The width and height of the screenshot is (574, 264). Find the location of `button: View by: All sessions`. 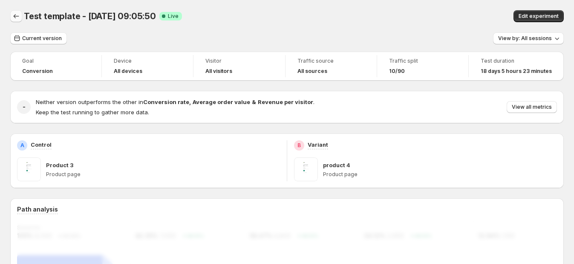

button: View by: All sessions is located at coordinates (528, 38).